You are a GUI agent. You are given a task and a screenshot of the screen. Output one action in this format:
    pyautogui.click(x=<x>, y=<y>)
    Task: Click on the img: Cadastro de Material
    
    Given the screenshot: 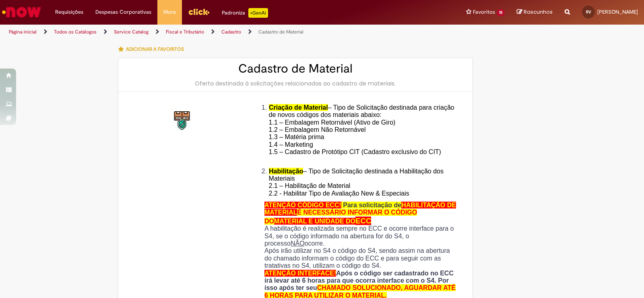 What is the action you would take?
    pyautogui.click(x=182, y=120)
    